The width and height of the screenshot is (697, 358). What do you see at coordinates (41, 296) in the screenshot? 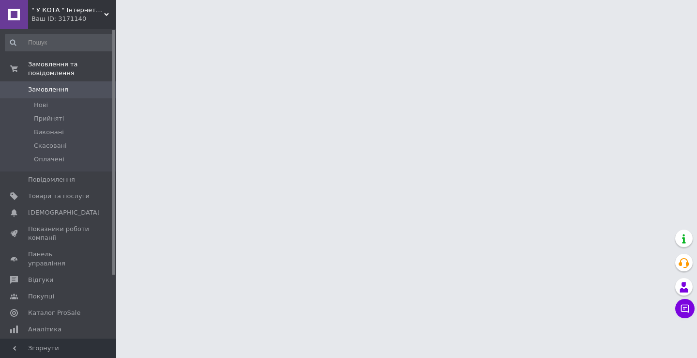
I see `span: Покупці` at bounding box center [41, 296].